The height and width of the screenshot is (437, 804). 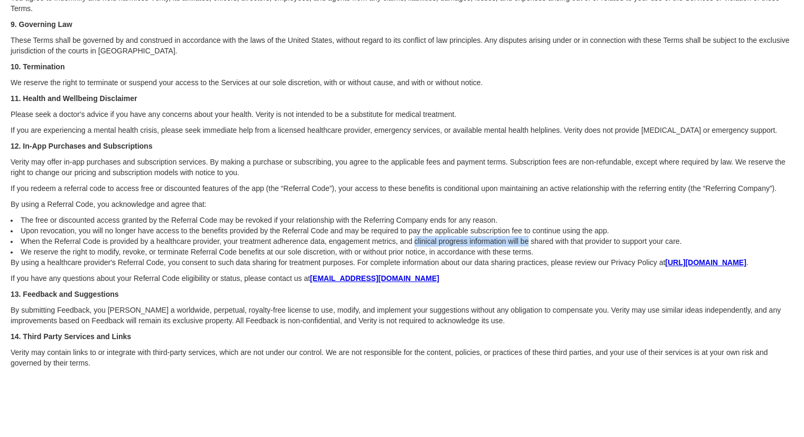 I want to click on li: Upon revocation, you will no longer have access to the benefits provided by the Referral Code and..., so click(x=402, y=230).